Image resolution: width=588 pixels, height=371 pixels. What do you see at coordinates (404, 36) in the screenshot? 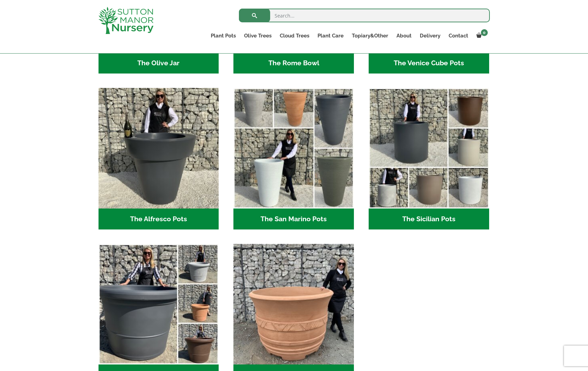
I see `a: About` at bounding box center [404, 36].